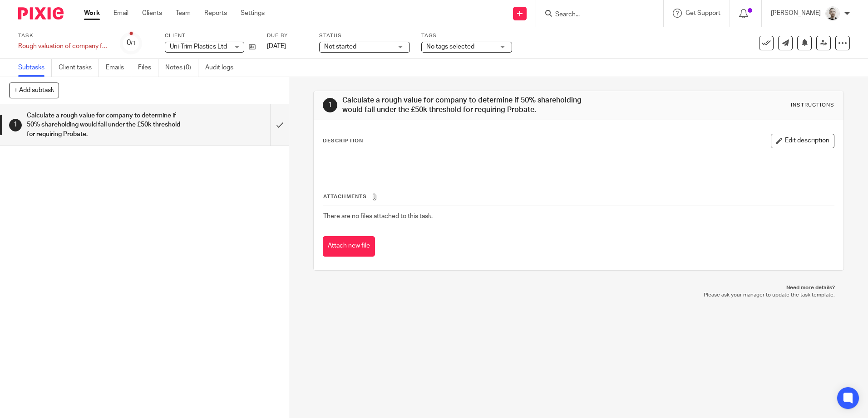 The width and height of the screenshot is (868, 418). Describe the element at coordinates (450, 47) in the screenshot. I see `span: No tags selected` at that location.